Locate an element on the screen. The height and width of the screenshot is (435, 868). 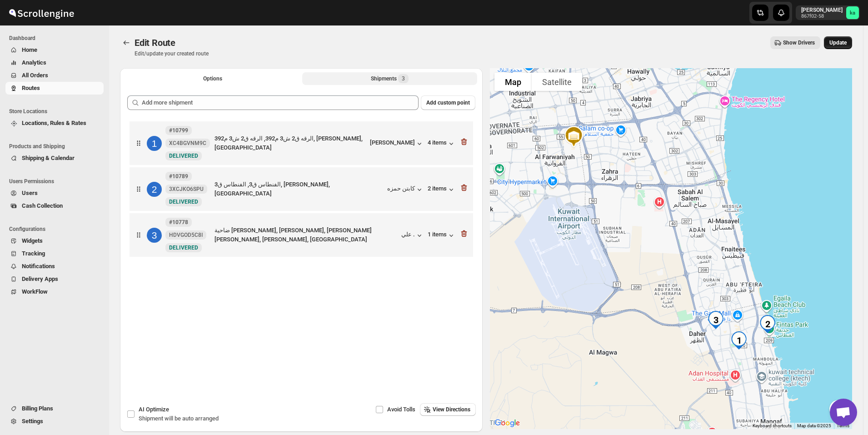
span: Users is located at coordinates (29, 192).